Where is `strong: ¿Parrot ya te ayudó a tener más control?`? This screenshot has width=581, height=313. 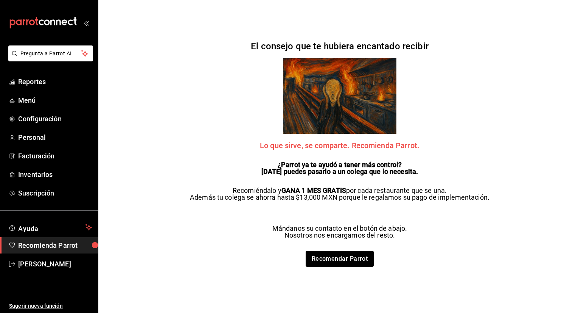 strong: ¿Parrot ya te ayudó a tener más control? is located at coordinates (340, 164).